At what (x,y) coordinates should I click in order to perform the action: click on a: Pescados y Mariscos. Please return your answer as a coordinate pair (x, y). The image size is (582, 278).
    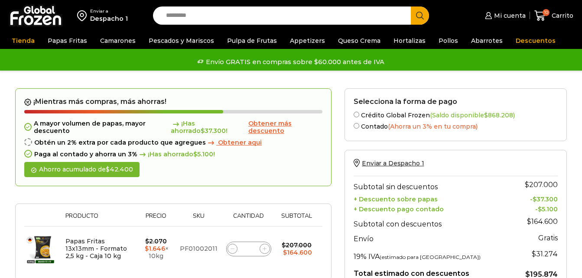
    Looking at the image, I should click on (181, 41).